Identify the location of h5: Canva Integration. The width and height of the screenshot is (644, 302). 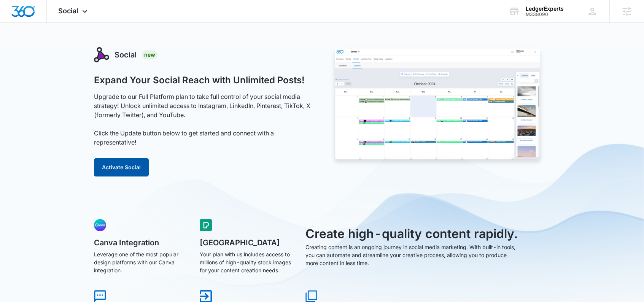
(141, 243).